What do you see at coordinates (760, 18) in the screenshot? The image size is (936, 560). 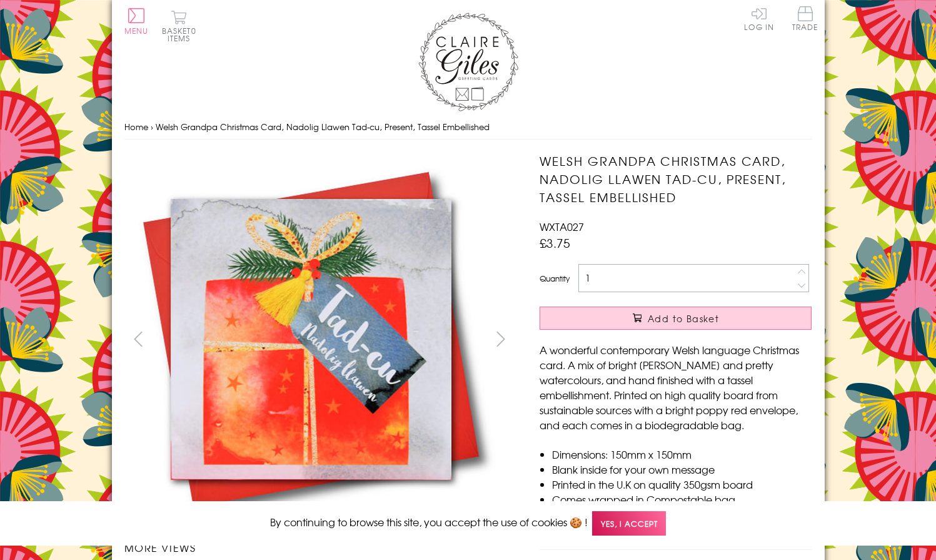 I see `a: Log In` at bounding box center [760, 18].